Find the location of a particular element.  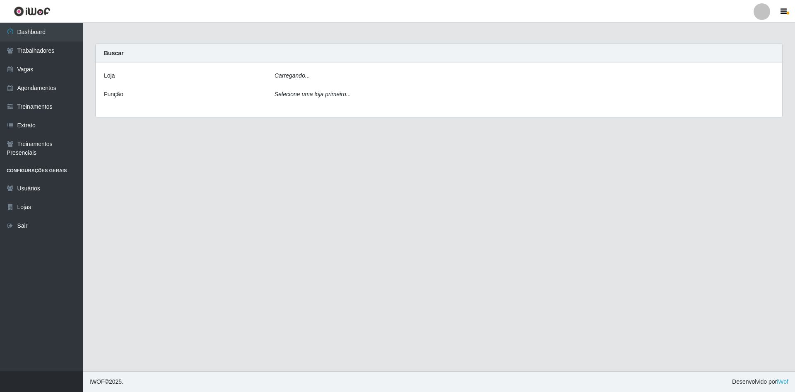

strong: Buscar is located at coordinates (114, 53).